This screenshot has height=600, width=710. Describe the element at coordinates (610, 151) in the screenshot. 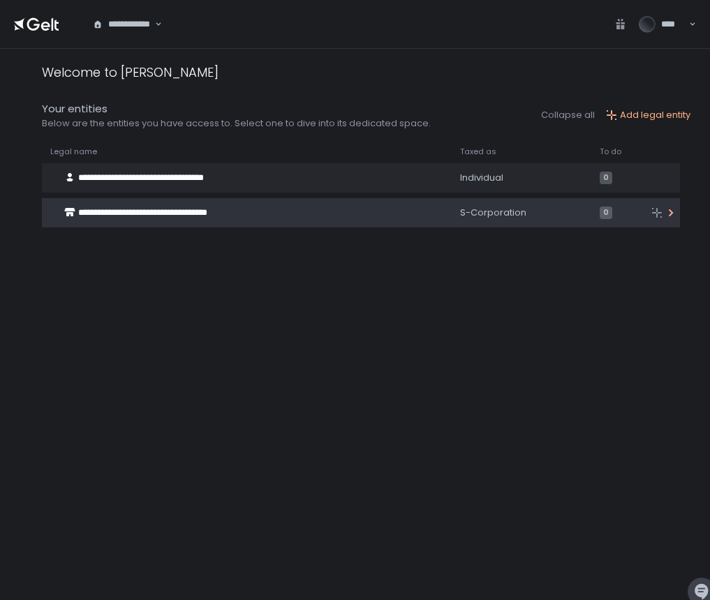

I see `span: To do` at that location.